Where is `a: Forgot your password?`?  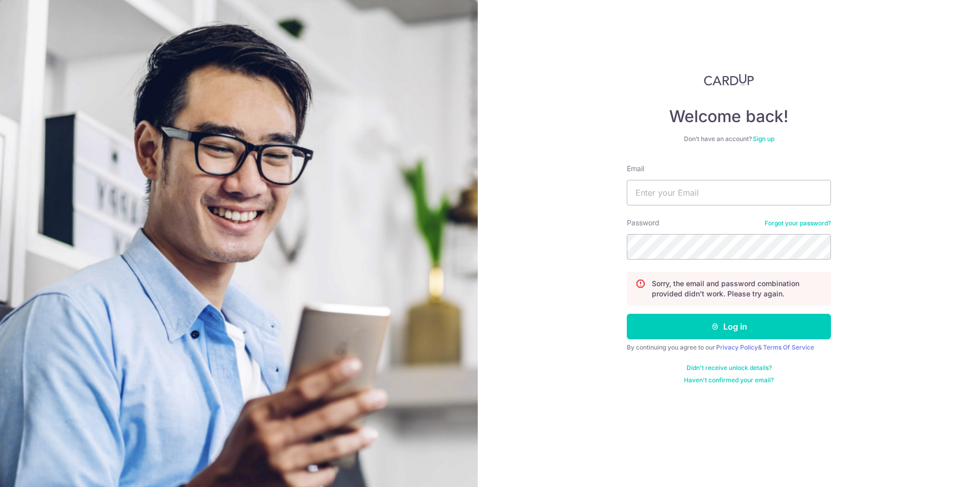
a: Forgot your password? is located at coordinates (797, 224).